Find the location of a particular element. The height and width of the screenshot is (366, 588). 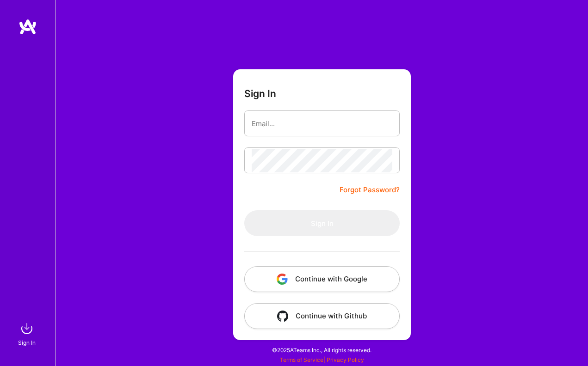

a: Terms of Service is located at coordinates (302, 359).